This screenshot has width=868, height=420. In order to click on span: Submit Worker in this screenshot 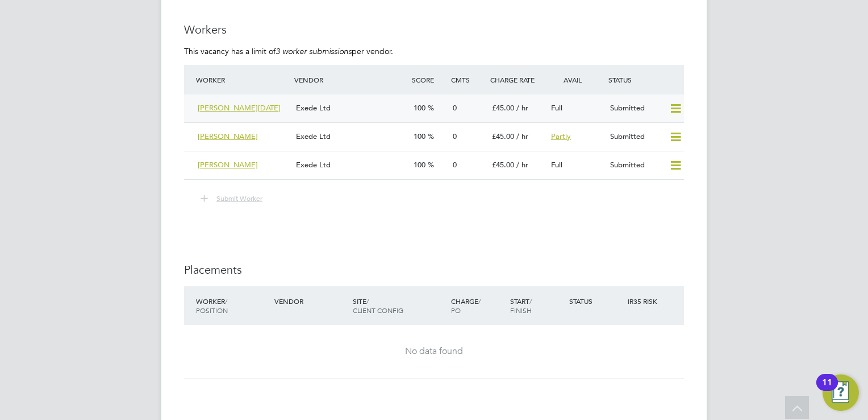, I will do `click(239, 198)`.